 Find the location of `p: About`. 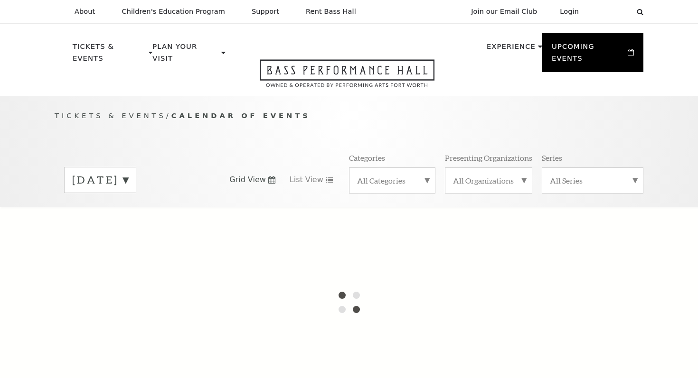

p: About is located at coordinates (85, 11).